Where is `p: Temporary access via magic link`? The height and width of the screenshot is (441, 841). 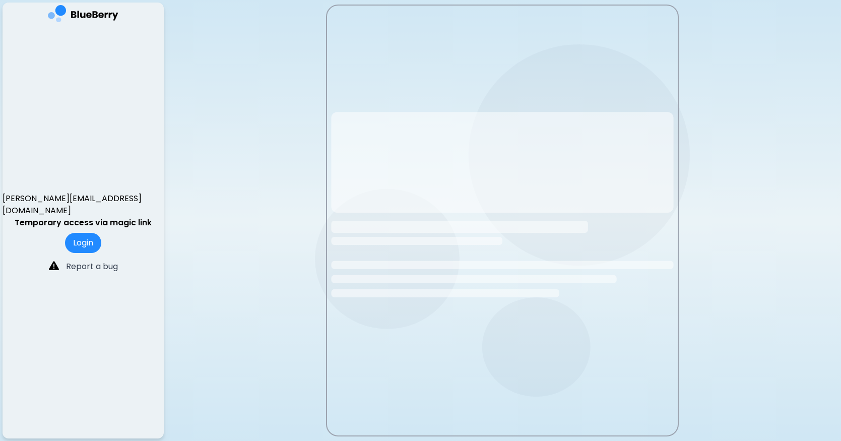
p: Temporary access via magic link is located at coordinates (83, 223).